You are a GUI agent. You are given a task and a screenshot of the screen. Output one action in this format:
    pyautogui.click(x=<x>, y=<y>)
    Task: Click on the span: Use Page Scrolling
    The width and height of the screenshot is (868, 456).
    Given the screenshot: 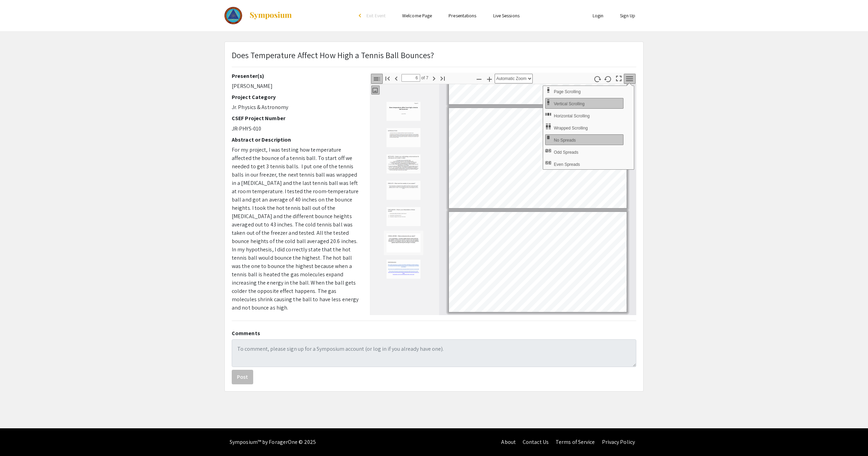 What is the action you would take?
    pyautogui.click(x=568, y=92)
    